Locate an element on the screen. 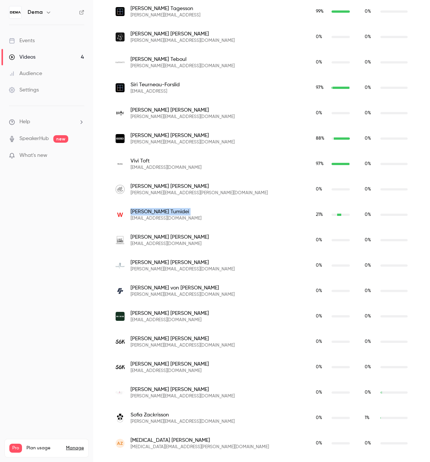 This screenshot has height=462, width=430. div: martin@56kdigital.se is located at coordinates (262, 342).